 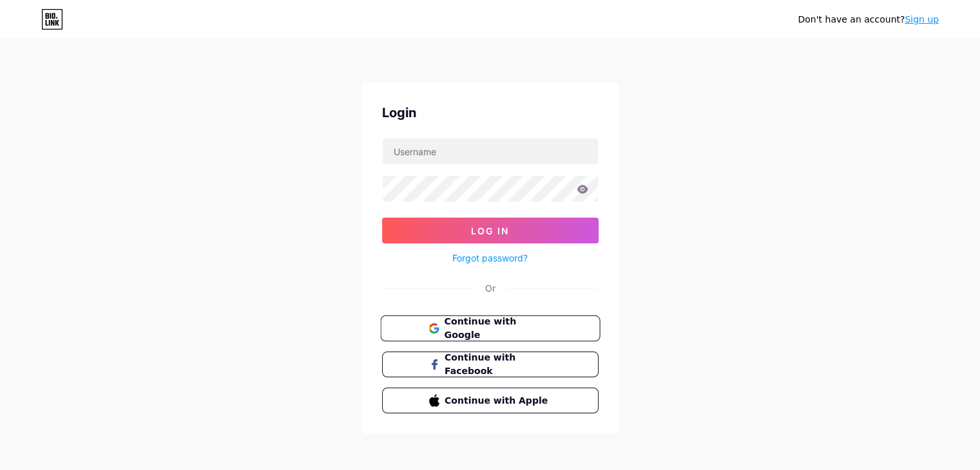 I want to click on a: Continue with Facebook, so click(x=491, y=365).